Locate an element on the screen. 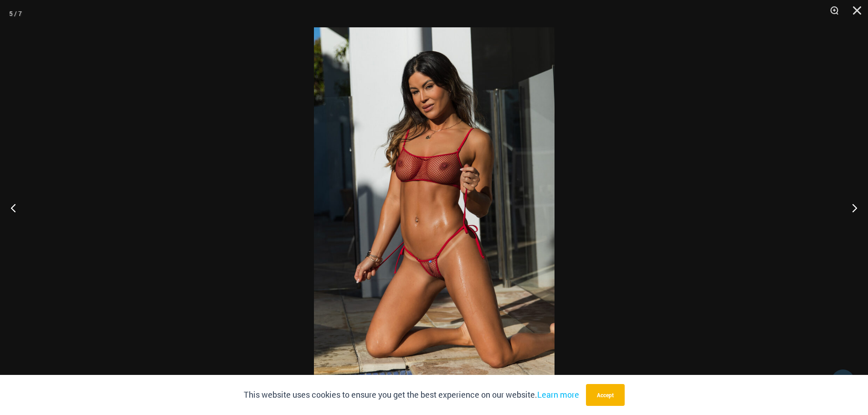  a: Learn more is located at coordinates (558, 395).